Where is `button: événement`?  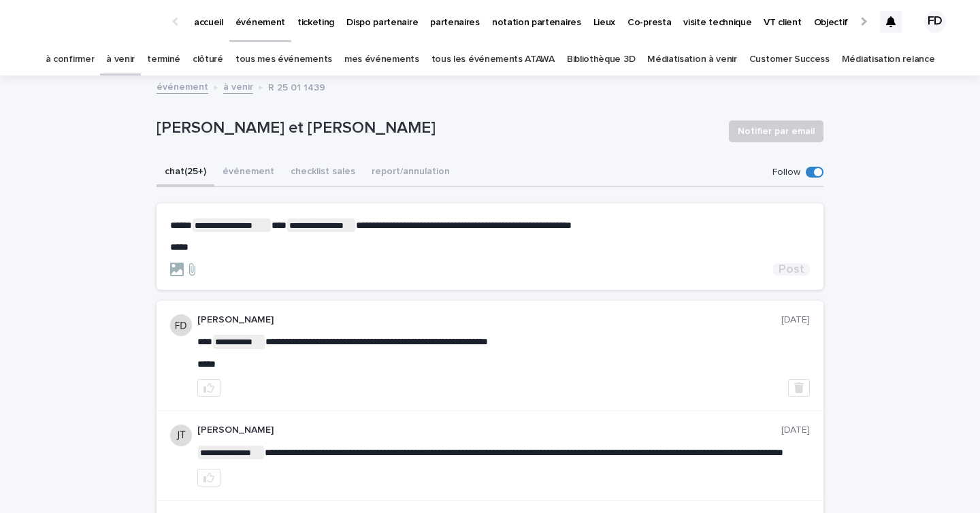
button: événement is located at coordinates (249, 173).